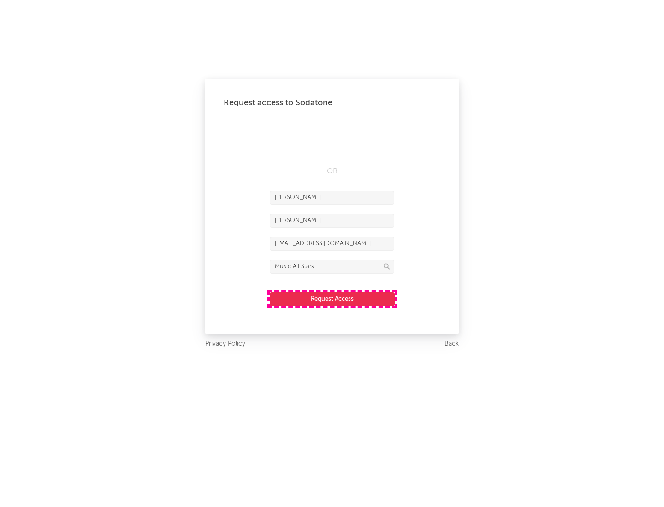 The width and height of the screenshot is (664, 507). What do you see at coordinates (451, 344) in the screenshot?
I see `a: Back` at bounding box center [451, 344].